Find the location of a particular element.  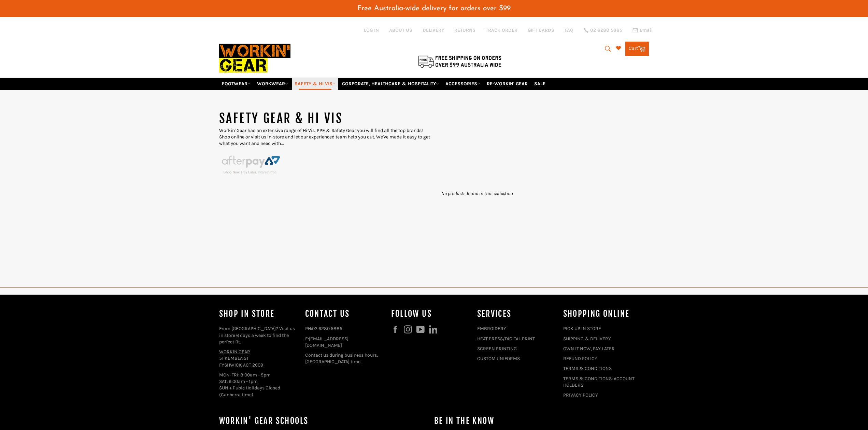

a: Log in is located at coordinates (371, 30).